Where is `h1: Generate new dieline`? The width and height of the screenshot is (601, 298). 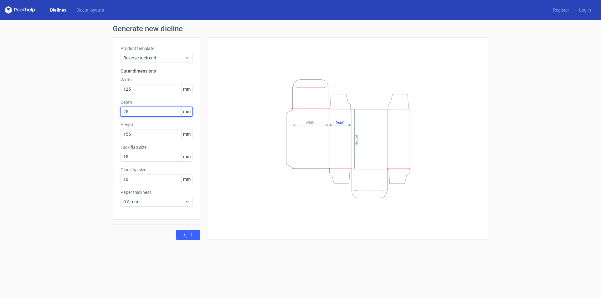
h1: Generate new dieline is located at coordinates (300, 29).